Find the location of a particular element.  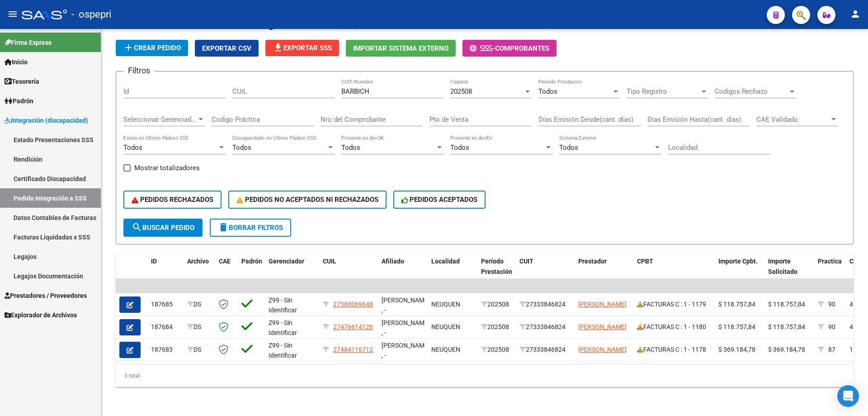

button: Exportar SSS is located at coordinates (302, 48).